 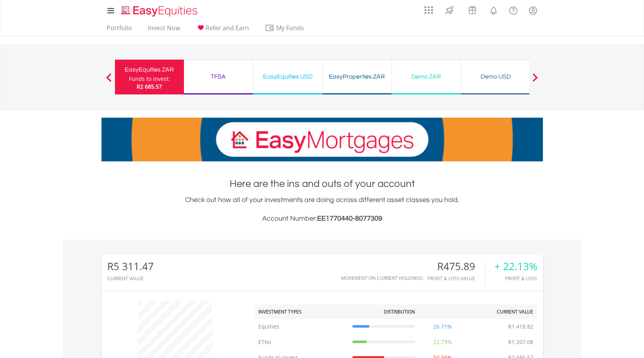 I want to click on td: ETNs, so click(x=301, y=342).